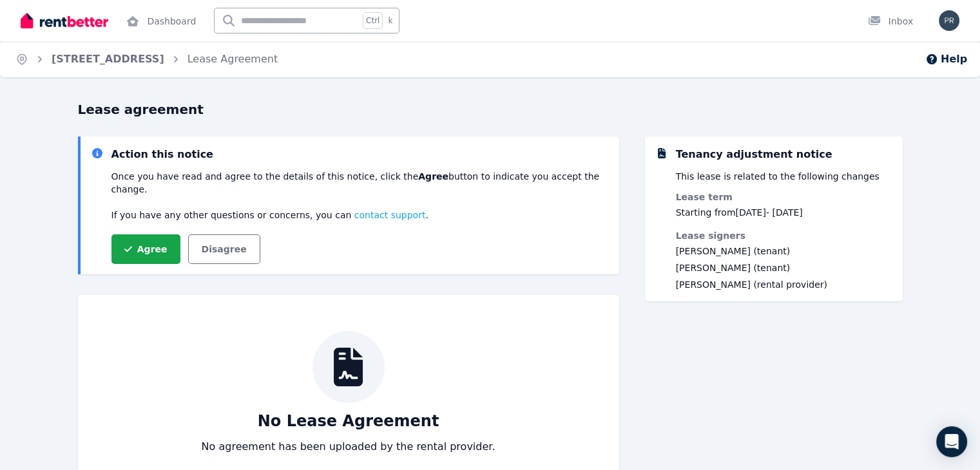 The height and width of the screenshot is (470, 980). Describe the element at coordinates (390, 20) in the screenshot. I see `span: k` at that location.